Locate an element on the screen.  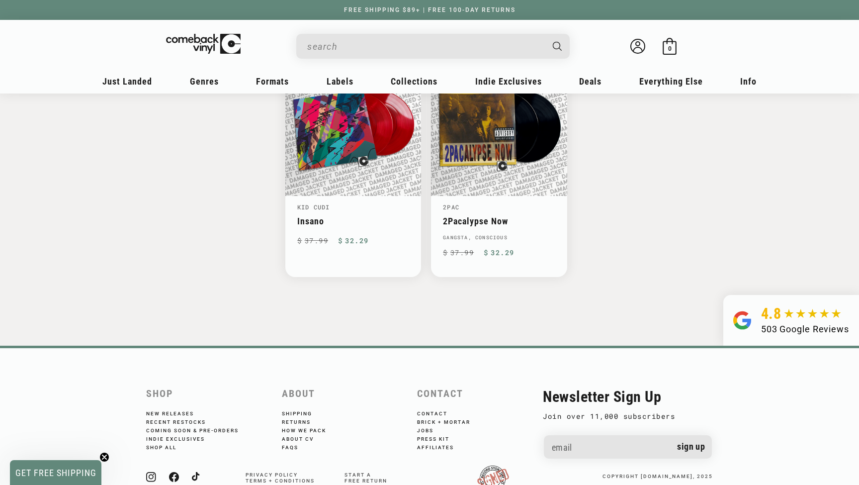
div: GET FREE SHIPPINGClose teaser is located at coordinates (56, 473).